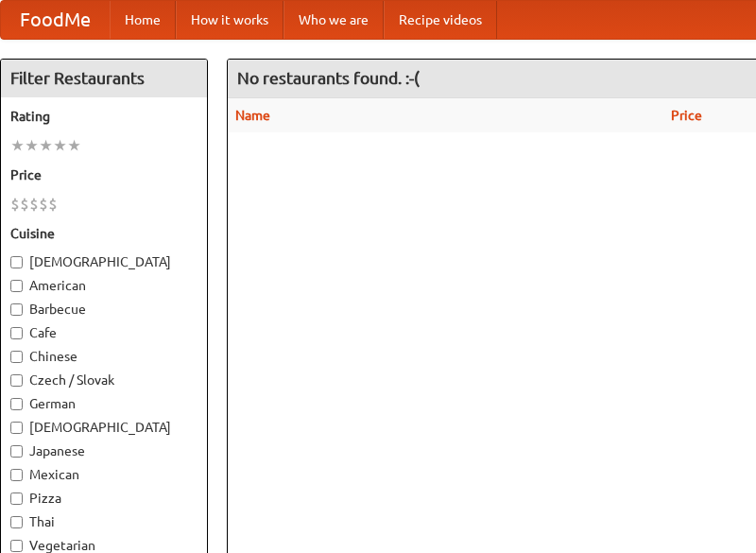 This screenshot has width=756, height=553. I want to click on label: Japanese, so click(104, 451).